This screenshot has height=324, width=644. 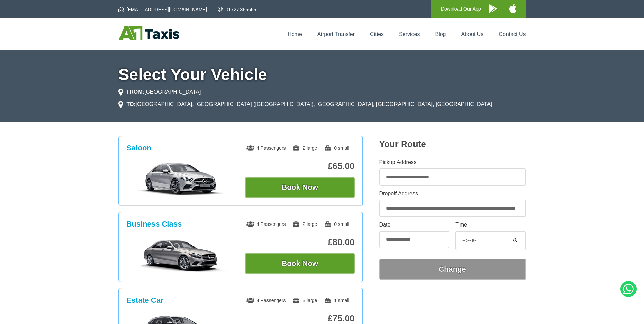 I want to click on h3: Estate Car, so click(x=145, y=300).